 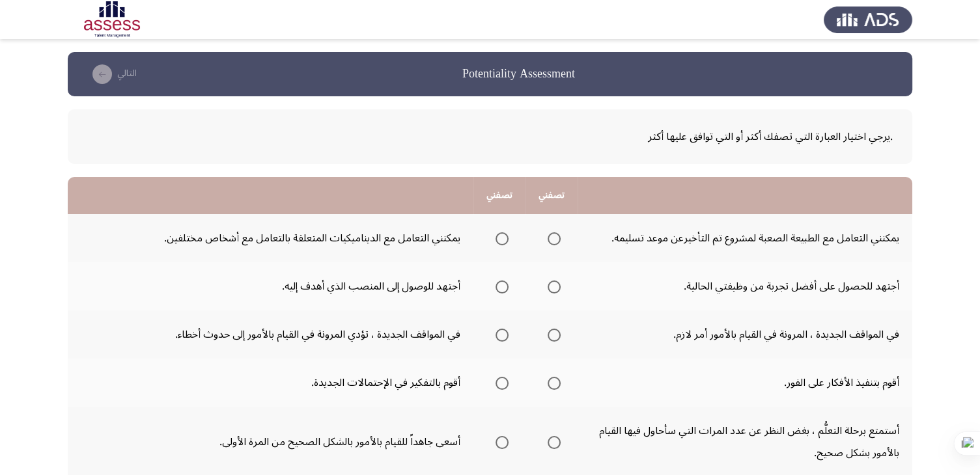 What do you see at coordinates (270, 383) in the screenshot?
I see `td: أقوم بالتفكير في الإحتمالات الجديدة.` at bounding box center [270, 383].